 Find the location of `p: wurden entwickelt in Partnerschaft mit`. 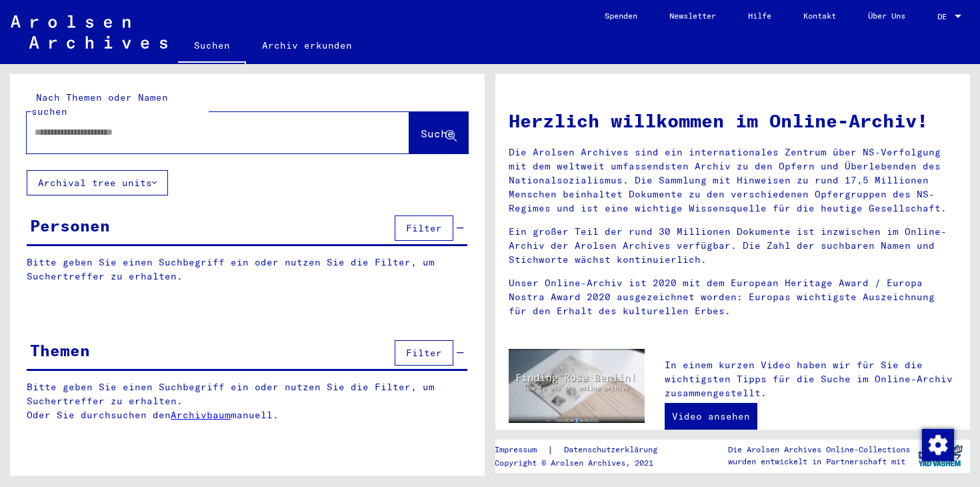

p: wurden entwickelt in Partnerschaft mit is located at coordinates (819, 461).